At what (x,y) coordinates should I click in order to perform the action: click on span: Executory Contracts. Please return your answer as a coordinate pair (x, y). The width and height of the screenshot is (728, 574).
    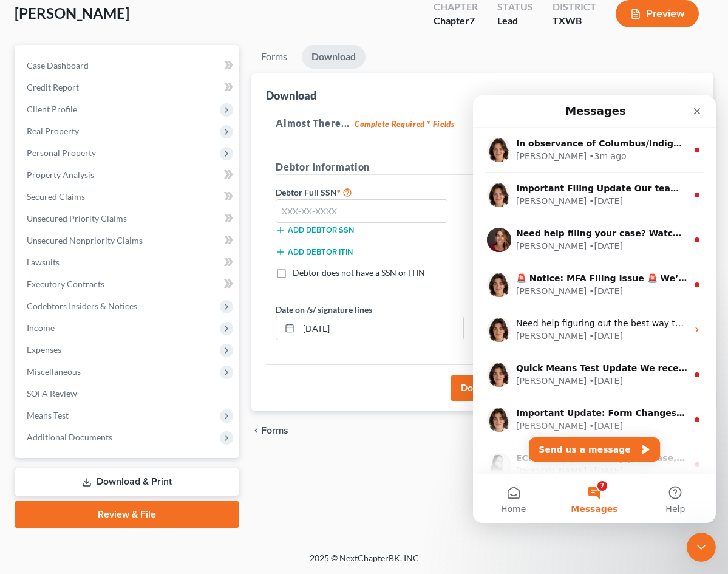
    Looking at the image, I should click on (66, 283).